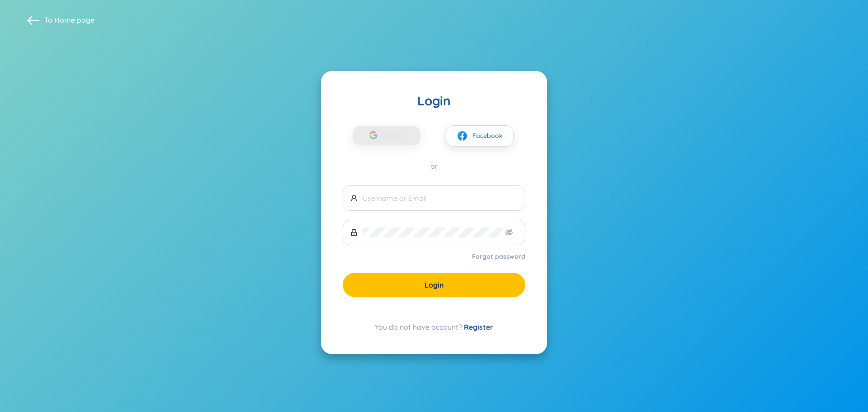 The height and width of the screenshot is (412, 868). I want to click on img: facebook, so click(462, 136).